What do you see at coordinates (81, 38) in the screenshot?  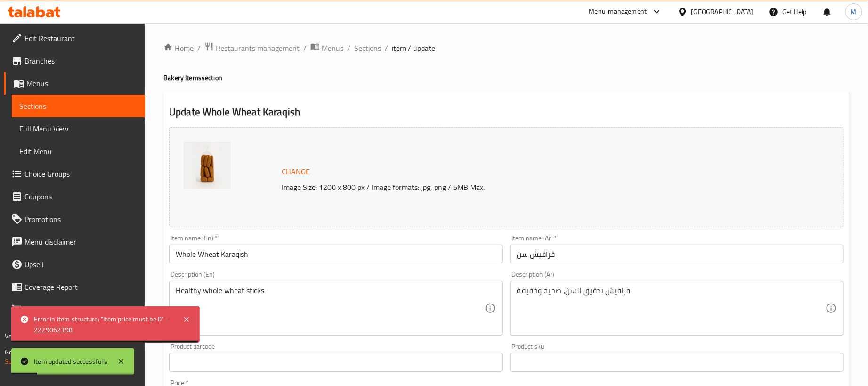 I see `span: Edit Restaurant` at bounding box center [81, 38].